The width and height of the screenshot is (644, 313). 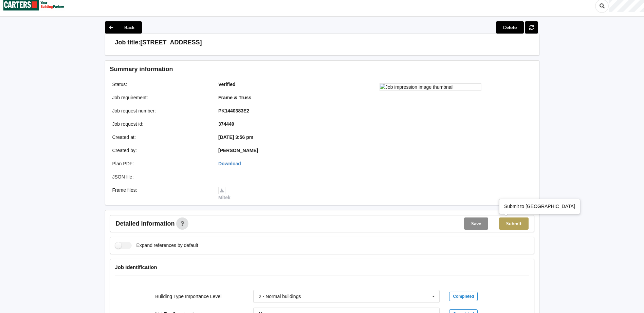 I want to click on div: JSON file :, so click(x=161, y=177).